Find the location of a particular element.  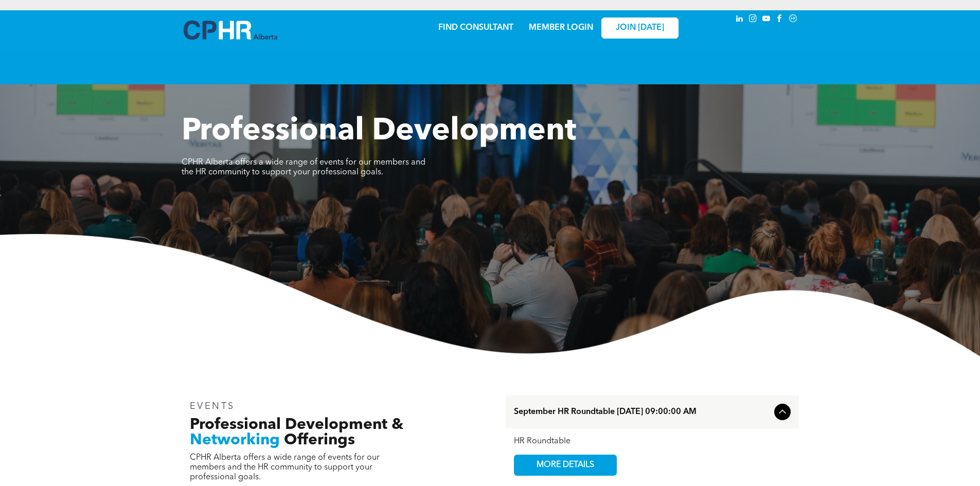

a: facebook is located at coordinates (780, 20).